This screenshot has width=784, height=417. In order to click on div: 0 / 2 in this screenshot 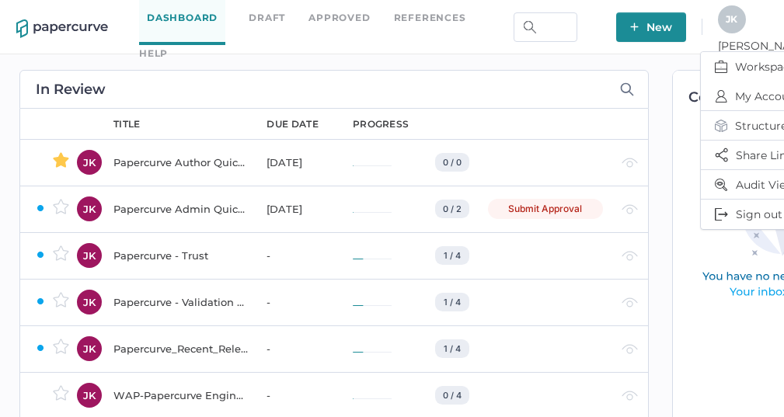, I will do `click(452, 209)`.